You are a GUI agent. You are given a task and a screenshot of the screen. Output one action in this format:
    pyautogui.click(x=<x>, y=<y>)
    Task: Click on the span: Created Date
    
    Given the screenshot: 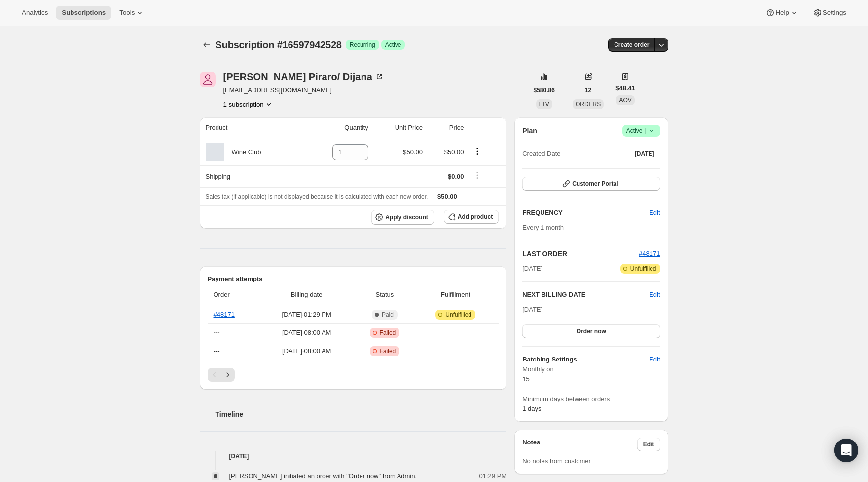 What is the action you would take?
    pyautogui.click(x=541, y=153)
    